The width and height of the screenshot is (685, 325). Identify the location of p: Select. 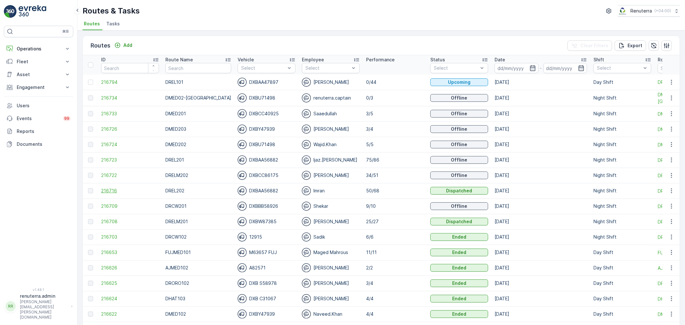
(620, 68).